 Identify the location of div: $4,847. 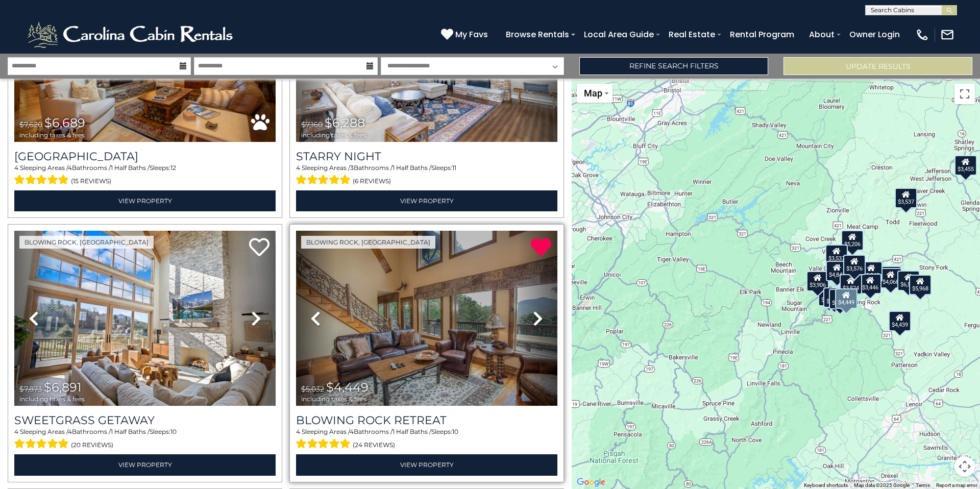
(836, 271).